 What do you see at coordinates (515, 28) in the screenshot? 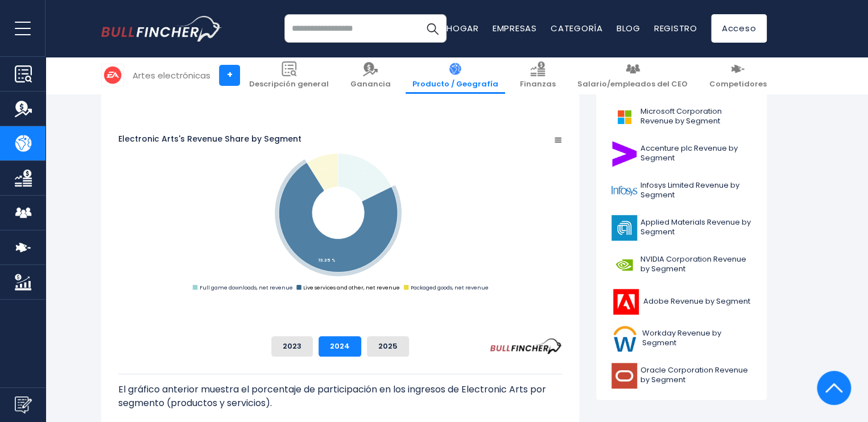
I see `a: Empresas` at bounding box center [515, 28].